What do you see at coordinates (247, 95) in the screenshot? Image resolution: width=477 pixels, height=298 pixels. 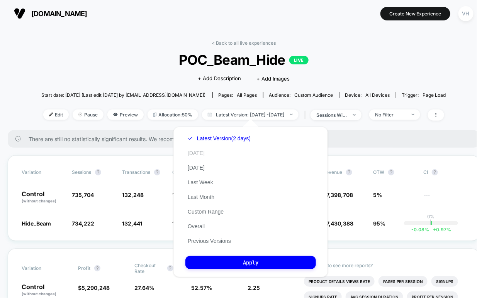 I see `span: all pages` at bounding box center [247, 95].